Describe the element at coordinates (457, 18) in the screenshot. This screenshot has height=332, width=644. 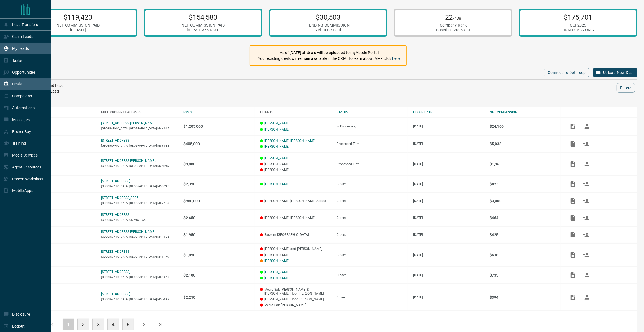
I see `span: /438` at that location.